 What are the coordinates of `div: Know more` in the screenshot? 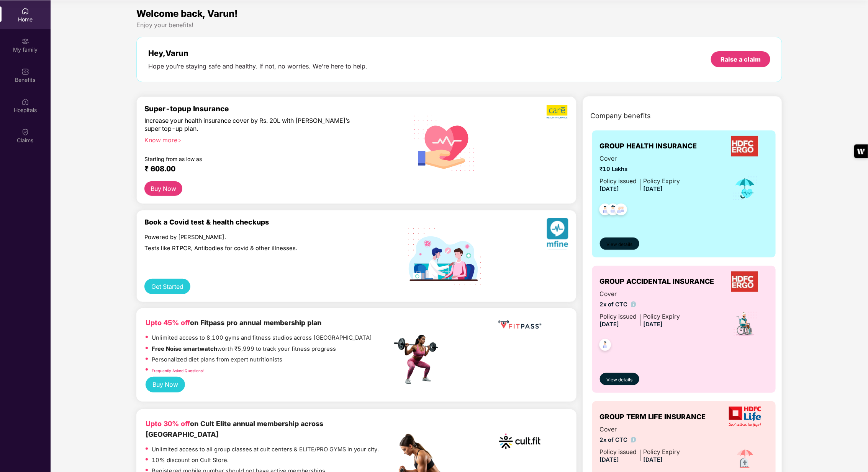 It's located at (266, 139).